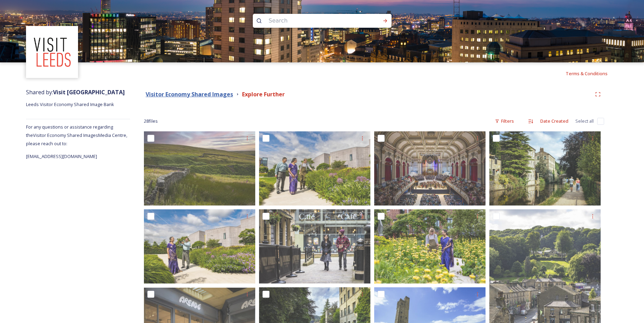 This screenshot has width=644, height=323. I want to click on img: download%20(3).png, so click(52, 52).